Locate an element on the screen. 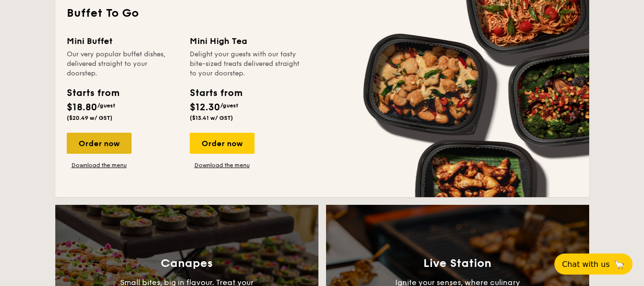  div: Mini Buffet is located at coordinates (123, 41).